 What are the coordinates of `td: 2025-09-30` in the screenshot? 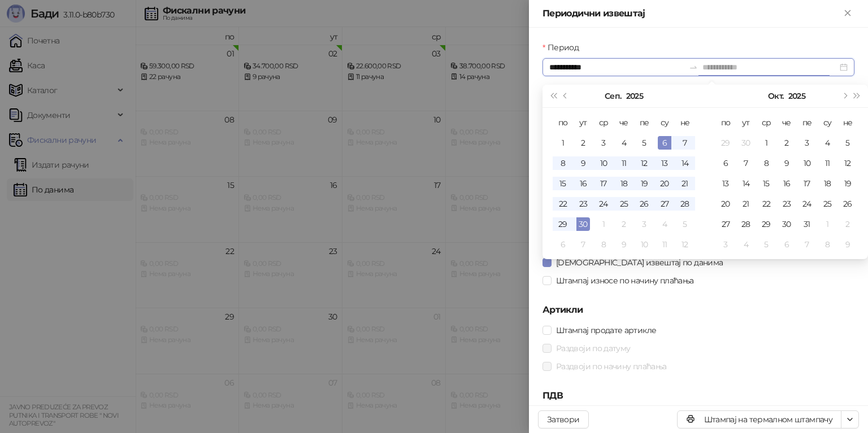 It's located at (583, 224).